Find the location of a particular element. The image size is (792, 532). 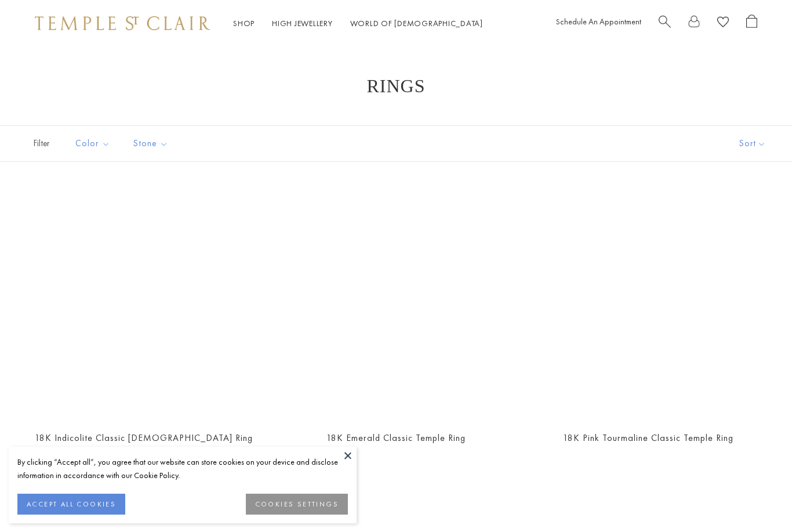

button: COOKIES SETTINGS is located at coordinates (297, 504).